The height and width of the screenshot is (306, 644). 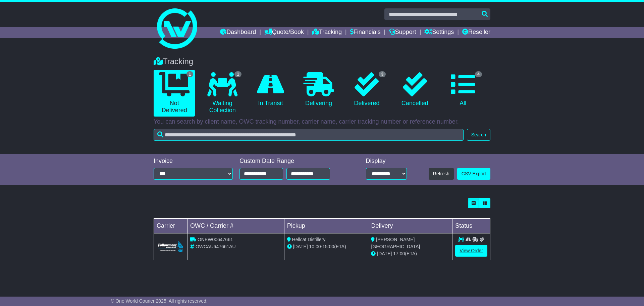 I want to click on span: Hellcat Distillery, so click(x=309, y=239).